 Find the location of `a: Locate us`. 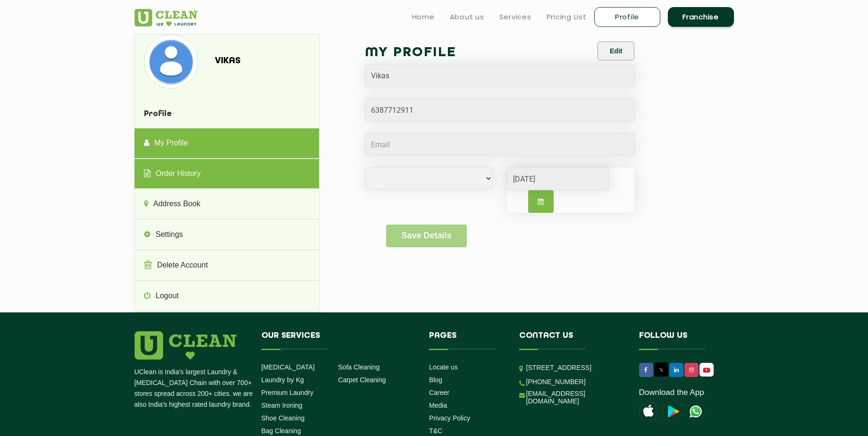

a: Locate us is located at coordinates (443, 367).